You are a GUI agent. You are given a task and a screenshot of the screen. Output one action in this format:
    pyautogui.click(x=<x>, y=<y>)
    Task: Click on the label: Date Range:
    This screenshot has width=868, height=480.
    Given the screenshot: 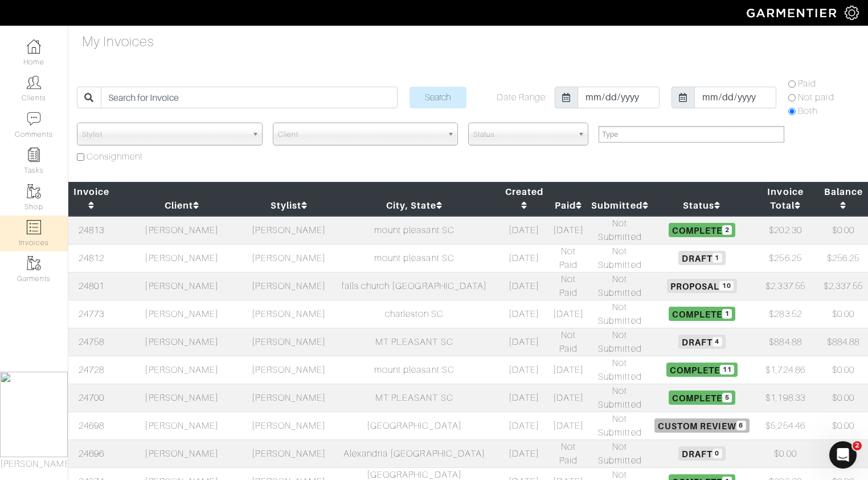 What is the action you would take?
    pyautogui.click(x=522, y=98)
    